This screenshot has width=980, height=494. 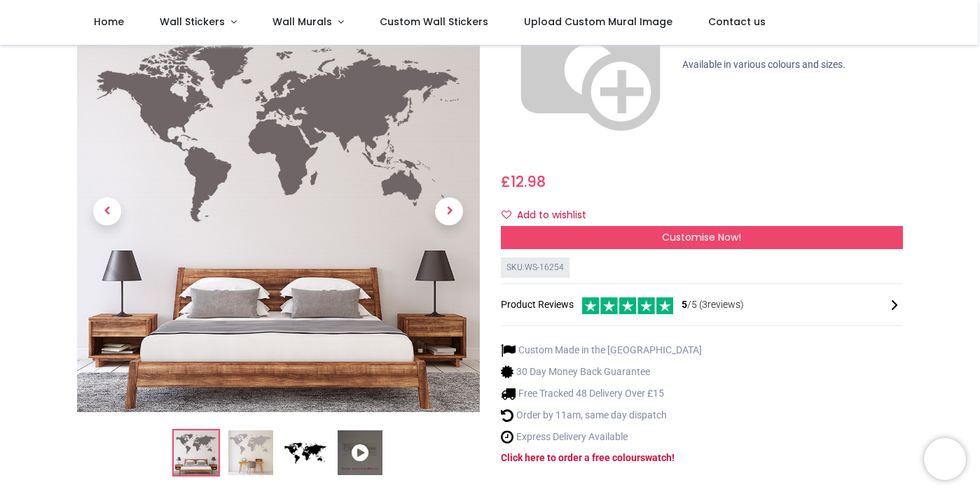 I want to click on img: WS-16254-03, so click(x=306, y=453).